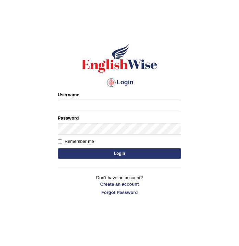 The height and width of the screenshot is (246, 239). Describe the element at coordinates (119, 58) in the screenshot. I see `img: Logo of English Wise sign in for intelligent practice with AI` at that location.